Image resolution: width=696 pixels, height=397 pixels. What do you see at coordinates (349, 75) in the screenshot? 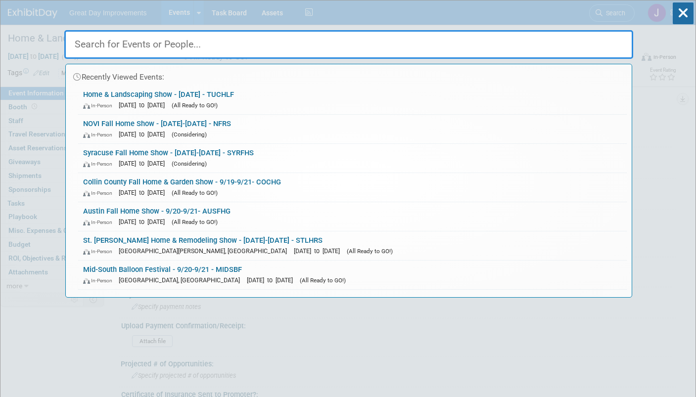
I see `div: Recently Viewed Events:` at bounding box center [349, 75].